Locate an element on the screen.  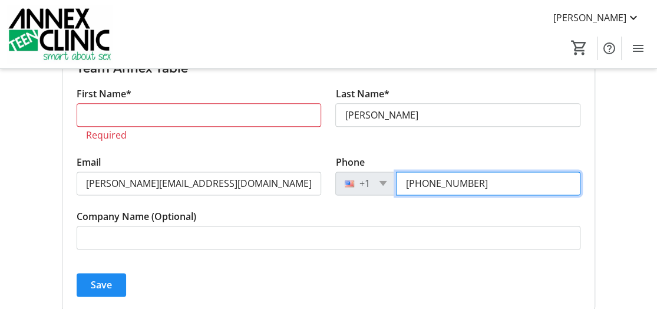
label: Company Name (Optional) is located at coordinates (136, 216).